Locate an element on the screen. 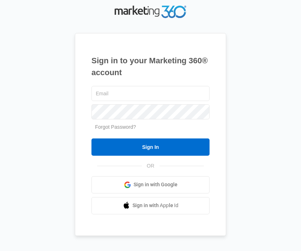 Image resolution: width=301 pixels, height=251 pixels. a: Sign in with Apple Id is located at coordinates (150, 206).